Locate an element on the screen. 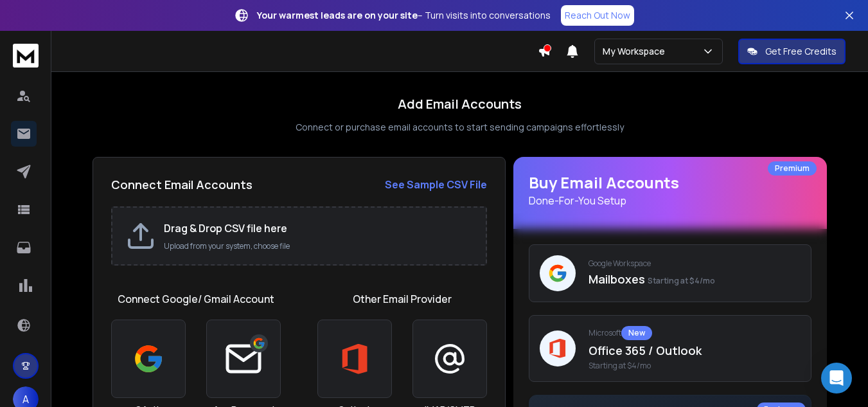 Image resolution: width=868 pixels, height=407 pixels. p: Reach Out Now is located at coordinates (597, 15).